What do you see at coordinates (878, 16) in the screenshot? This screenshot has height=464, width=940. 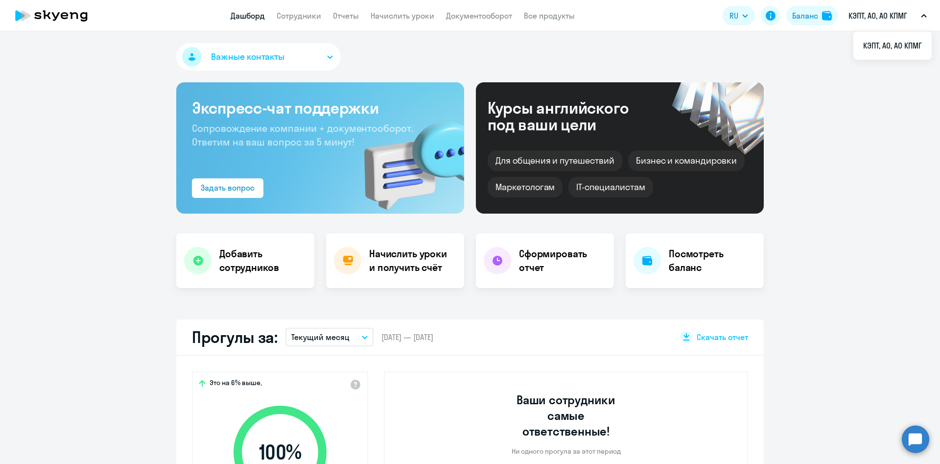 I see `p: КЭПТ, АО, АО КПМГ` at bounding box center [878, 16].